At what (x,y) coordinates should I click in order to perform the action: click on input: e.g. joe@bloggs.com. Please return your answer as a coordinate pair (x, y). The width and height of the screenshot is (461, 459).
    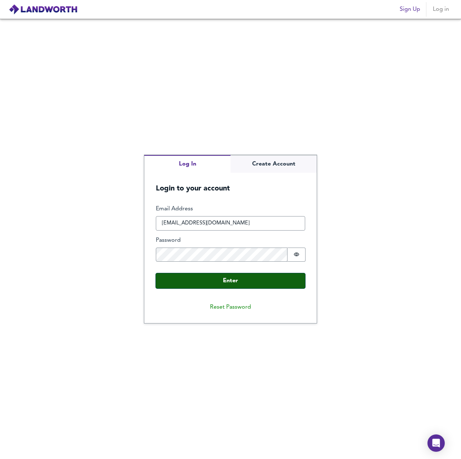
    Looking at the image, I should click on (231, 223).